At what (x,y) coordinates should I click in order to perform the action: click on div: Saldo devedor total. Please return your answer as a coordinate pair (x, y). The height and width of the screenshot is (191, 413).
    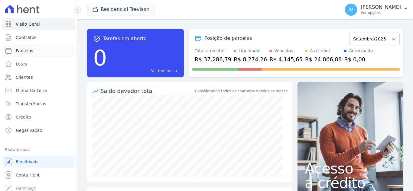
    Looking at the image, I should click on (147, 91).